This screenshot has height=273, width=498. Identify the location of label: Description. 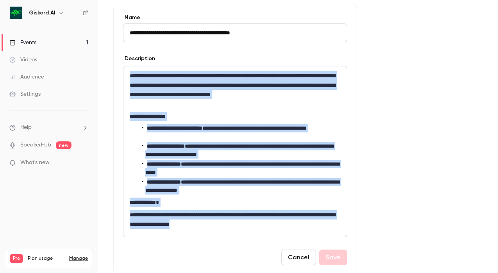
(139, 59).